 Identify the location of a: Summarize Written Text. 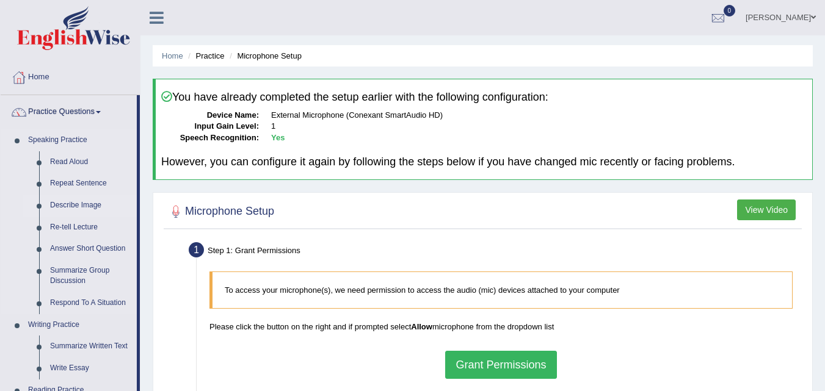
(90, 347).